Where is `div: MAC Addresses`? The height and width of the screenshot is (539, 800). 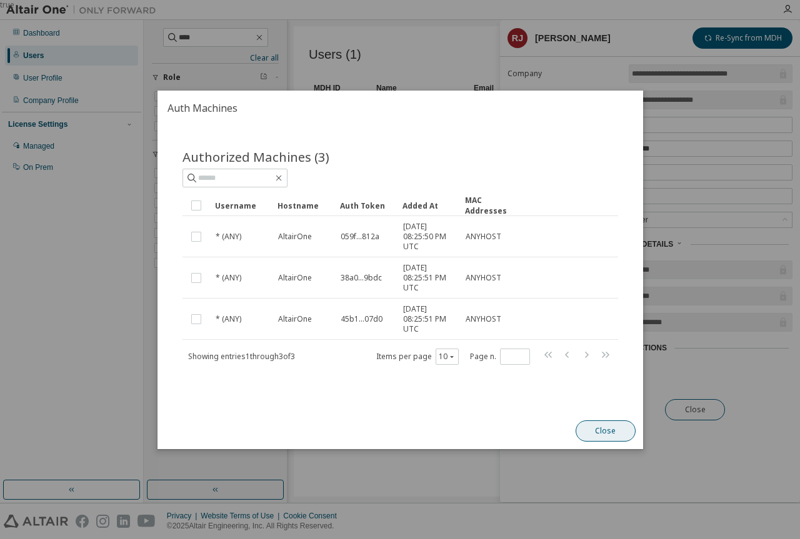 div: MAC Addresses is located at coordinates (491, 206).